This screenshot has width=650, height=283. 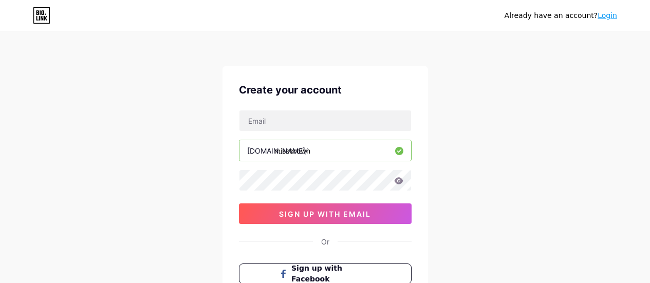 I want to click on a: Login, so click(x=607, y=15).